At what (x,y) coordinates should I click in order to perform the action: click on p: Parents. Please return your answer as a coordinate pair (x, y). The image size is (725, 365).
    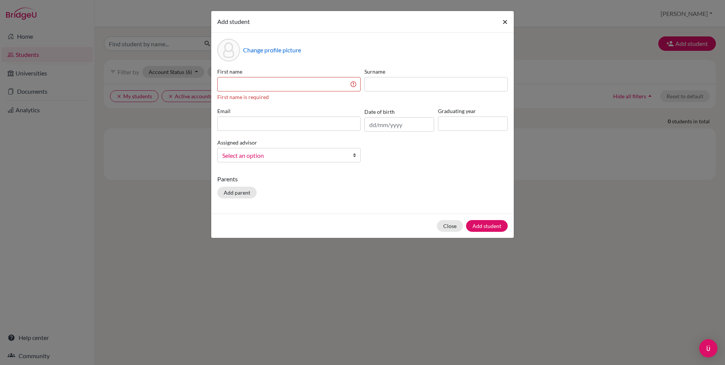
    Looking at the image, I should click on (362, 179).